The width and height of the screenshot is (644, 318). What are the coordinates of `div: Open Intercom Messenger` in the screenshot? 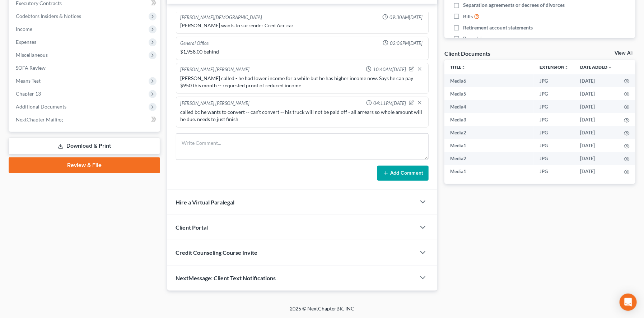 It's located at (628, 302).